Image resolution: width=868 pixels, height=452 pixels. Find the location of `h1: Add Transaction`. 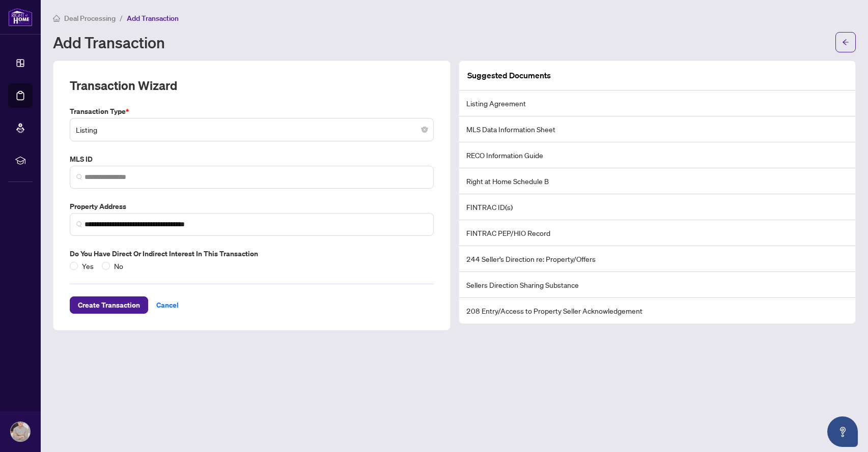

h1: Add Transaction is located at coordinates (109, 42).